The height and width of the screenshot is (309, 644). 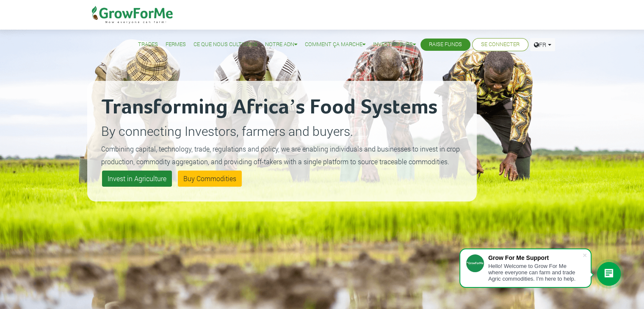 I want to click on a: Trades, so click(x=148, y=44).